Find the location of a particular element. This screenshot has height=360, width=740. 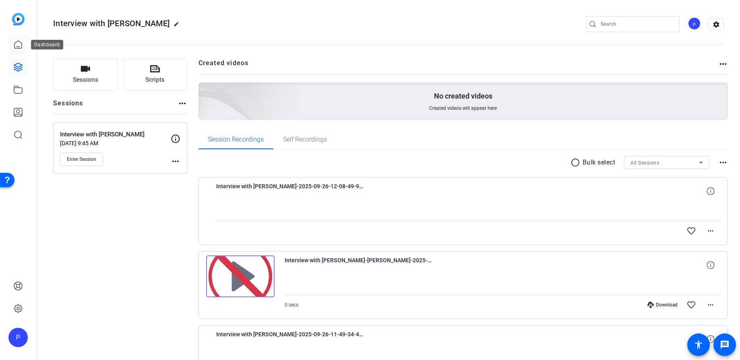

h2: Created videos is located at coordinates (459, 66).